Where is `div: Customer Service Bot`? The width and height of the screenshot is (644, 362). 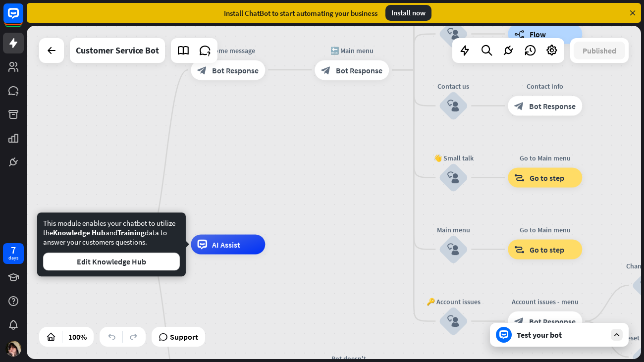 div: Customer Service Bot is located at coordinates (118, 50).